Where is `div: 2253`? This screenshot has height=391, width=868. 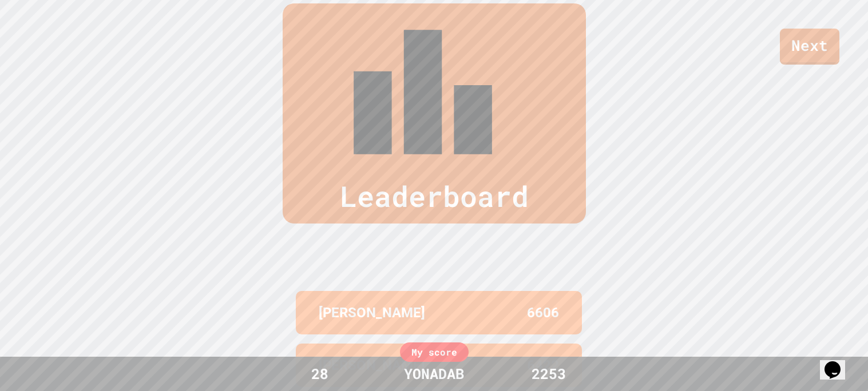
div: 2253 is located at coordinates (549, 374).